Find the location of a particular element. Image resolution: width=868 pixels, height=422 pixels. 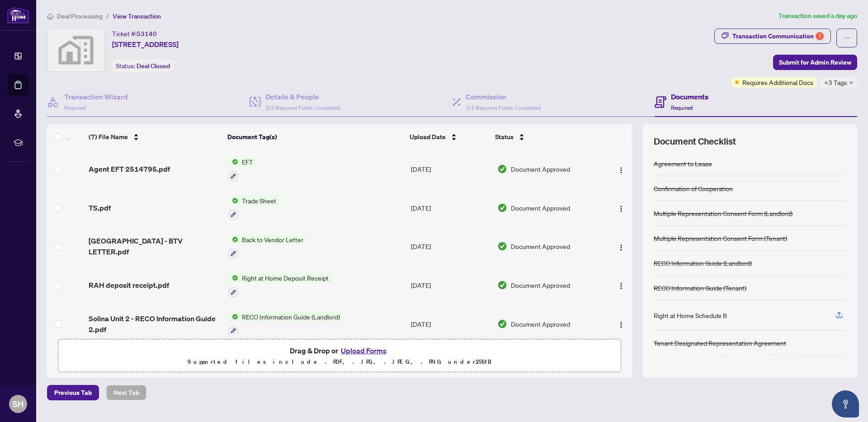

div: Transaction Communication is located at coordinates (778, 36).